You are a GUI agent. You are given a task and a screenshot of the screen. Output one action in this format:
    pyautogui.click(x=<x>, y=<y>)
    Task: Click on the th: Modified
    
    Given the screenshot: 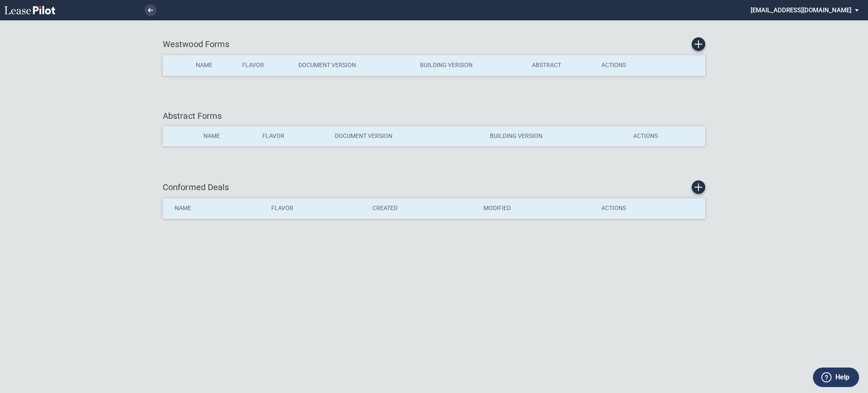 What is the action you would take?
    pyautogui.click(x=537, y=208)
    